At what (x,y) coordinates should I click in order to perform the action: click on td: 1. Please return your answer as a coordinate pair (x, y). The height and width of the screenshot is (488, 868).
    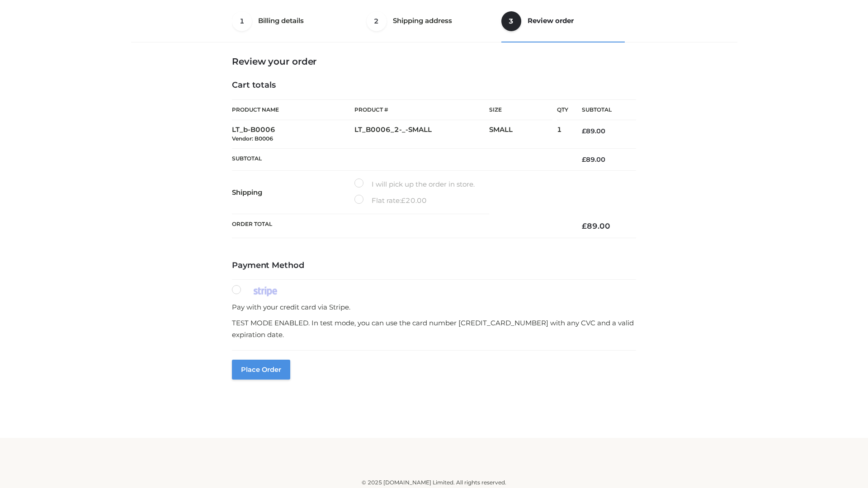
    Looking at the image, I should click on (562, 134).